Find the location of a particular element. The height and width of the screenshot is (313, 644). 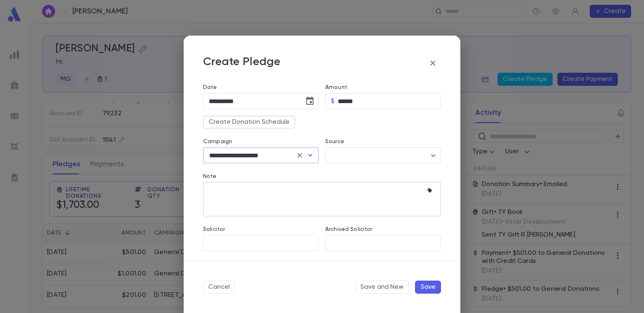

label: Amount is located at coordinates (336, 87).